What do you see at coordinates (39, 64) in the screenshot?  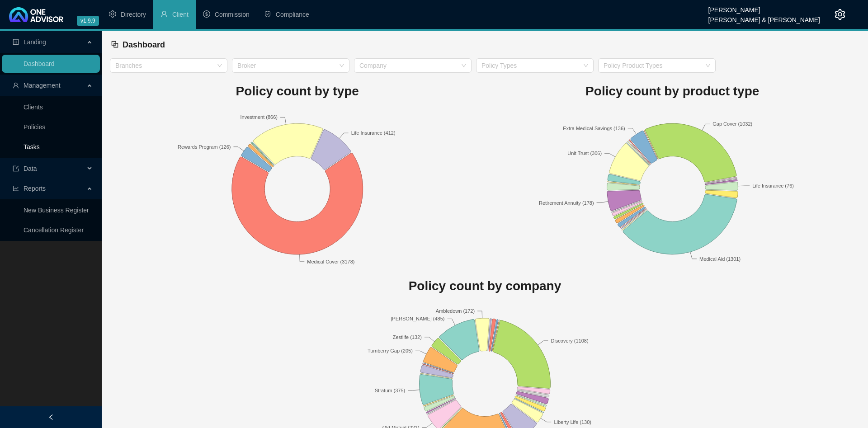 I see `a: Dashboard` at bounding box center [39, 64].